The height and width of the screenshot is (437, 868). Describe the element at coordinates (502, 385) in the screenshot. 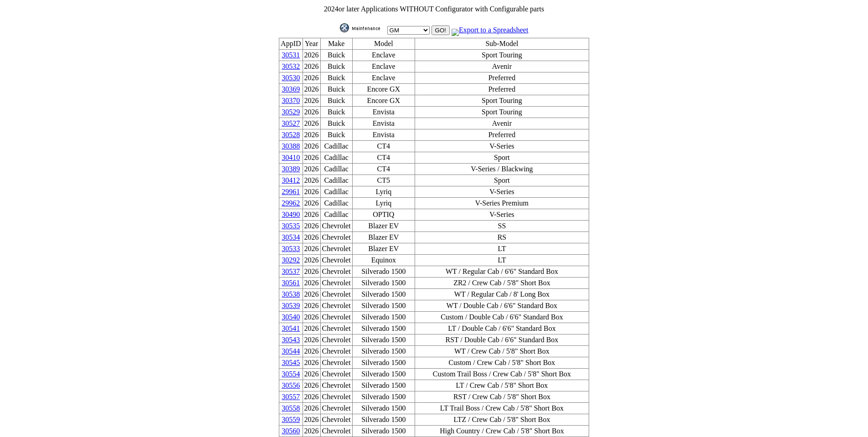

I see `td: LT / Crew Cab / 5'8" Short Box` at that location.